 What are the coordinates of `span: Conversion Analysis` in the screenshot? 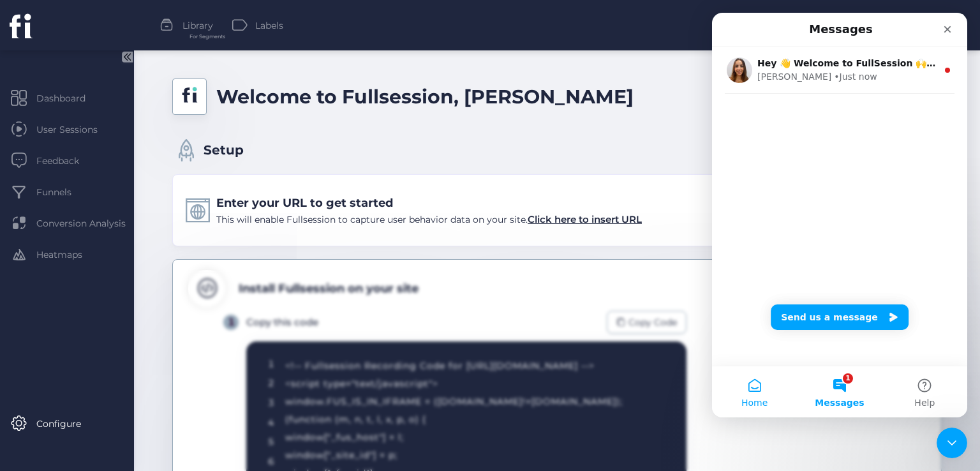 It's located at (91, 224).